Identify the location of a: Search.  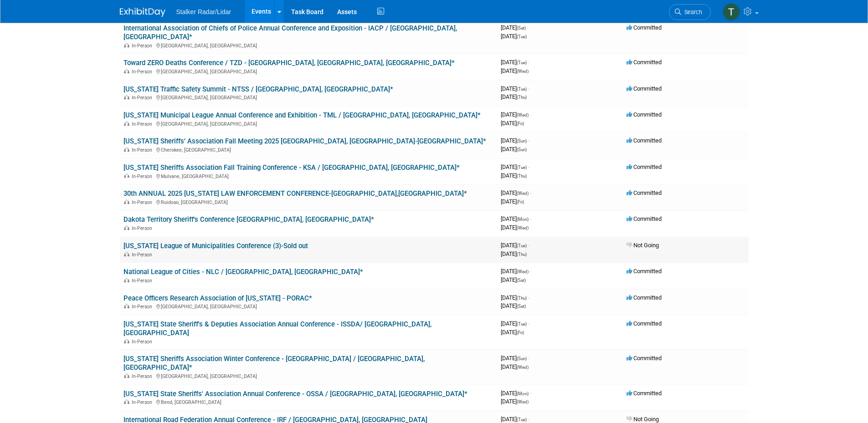
(690, 12).